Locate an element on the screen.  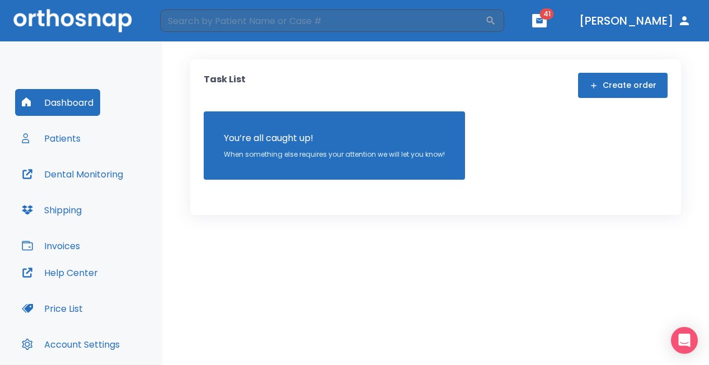
a: Patients is located at coordinates (51, 138).